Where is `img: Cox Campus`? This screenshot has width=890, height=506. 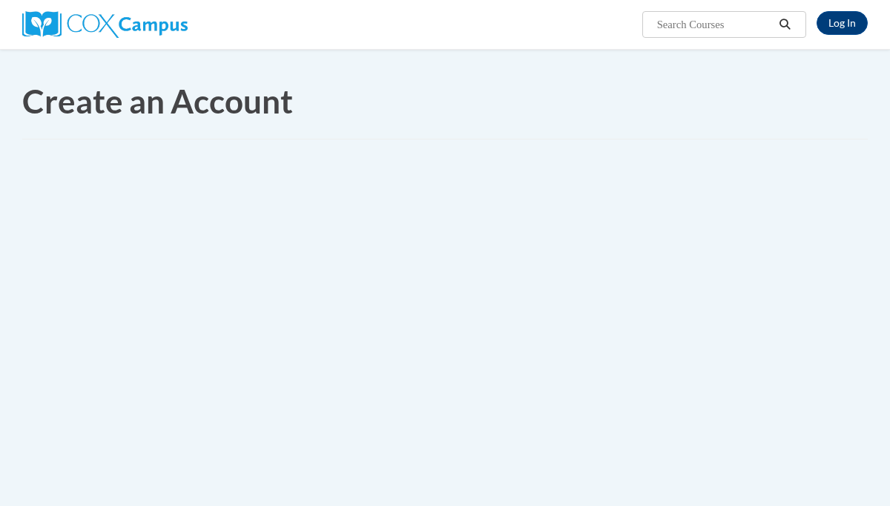 img: Cox Campus is located at coordinates (105, 24).